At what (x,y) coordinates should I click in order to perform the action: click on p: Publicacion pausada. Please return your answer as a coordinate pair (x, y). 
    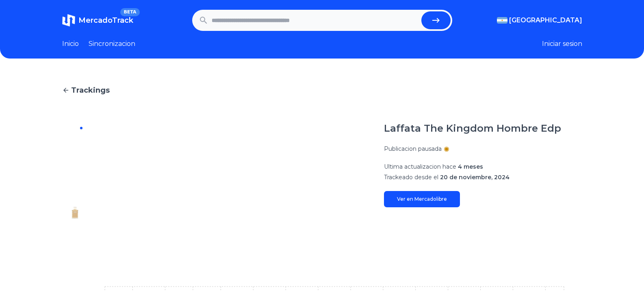
    Looking at the image, I should click on (412, 149).